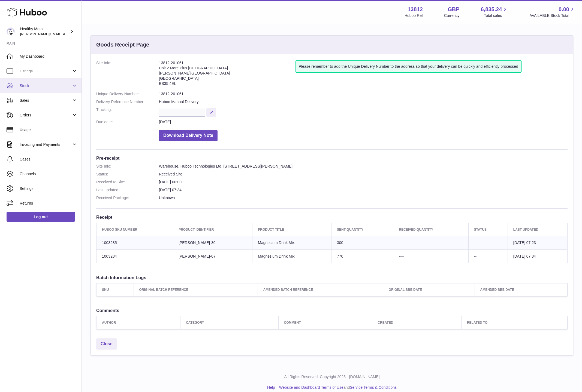  What do you see at coordinates (537, 230) in the screenshot?
I see `th: Last updated` at bounding box center [537, 230].